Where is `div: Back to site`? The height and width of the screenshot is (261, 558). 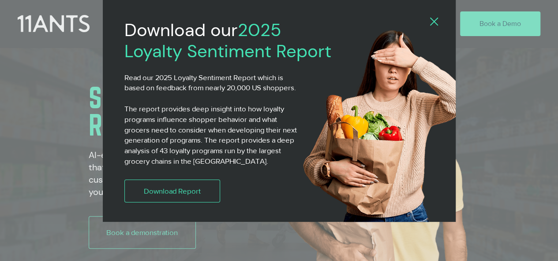 div: Back to site is located at coordinates (434, 22).